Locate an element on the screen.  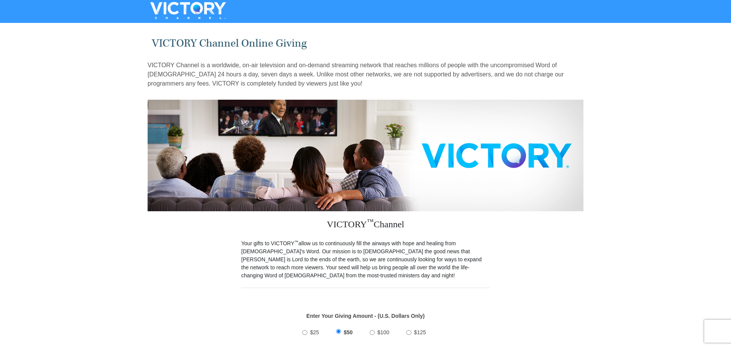
span: $125 is located at coordinates (420, 333).